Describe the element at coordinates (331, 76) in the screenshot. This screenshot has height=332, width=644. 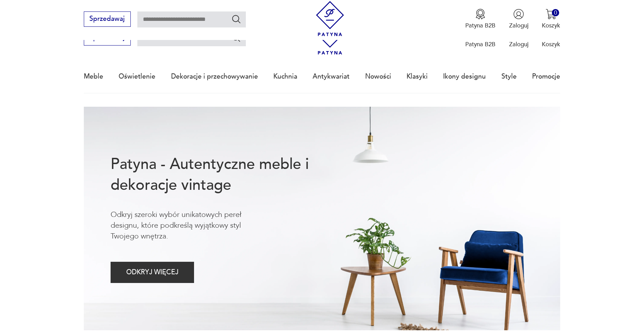
I see `a: Antykwariat` at that location.